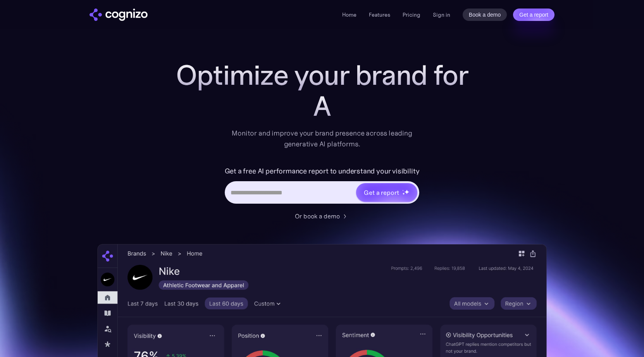  Describe the element at coordinates (118, 15) in the screenshot. I see `img: cognizo logo` at that location.